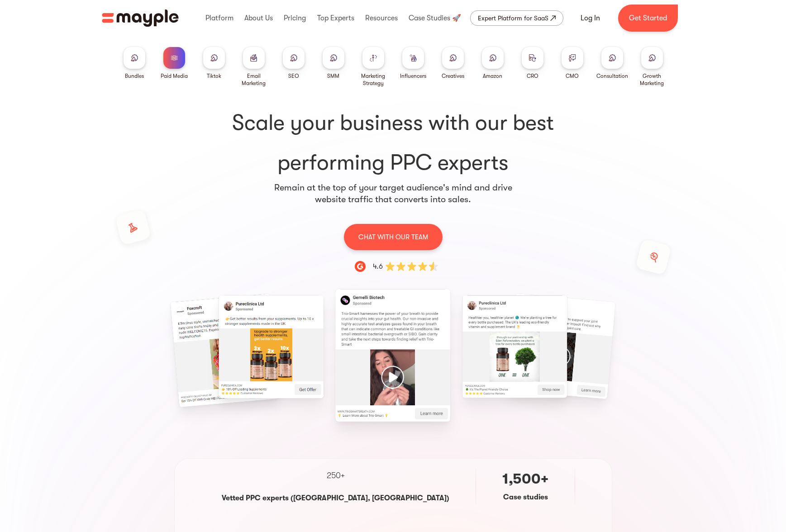  What do you see at coordinates (612, 76) in the screenshot?
I see `div: Consultation` at bounding box center [612, 76].